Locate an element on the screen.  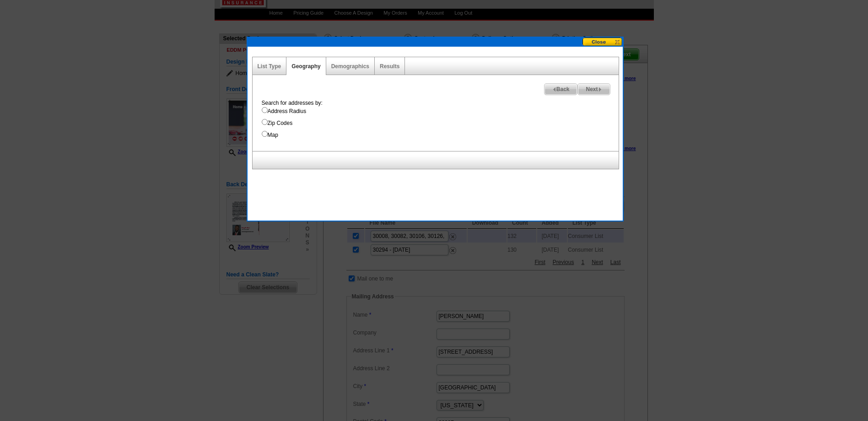
a: Geography is located at coordinates (306, 66).